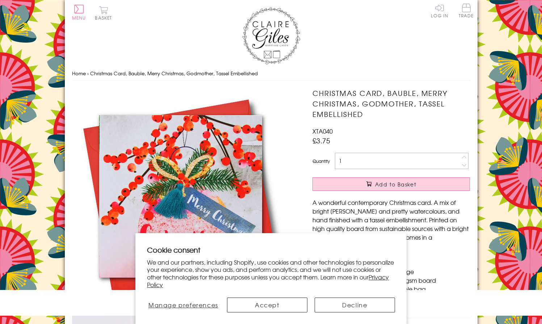  What do you see at coordinates (79, 18) in the screenshot?
I see `span: Menu` at bounding box center [79, 18].